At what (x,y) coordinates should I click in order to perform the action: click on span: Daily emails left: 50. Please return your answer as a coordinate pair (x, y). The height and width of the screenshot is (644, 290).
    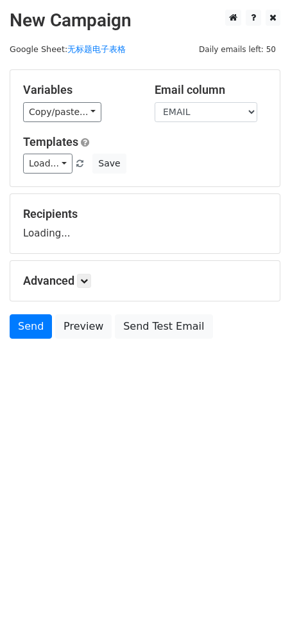
    Looking at the image, I should click on (238, 50).